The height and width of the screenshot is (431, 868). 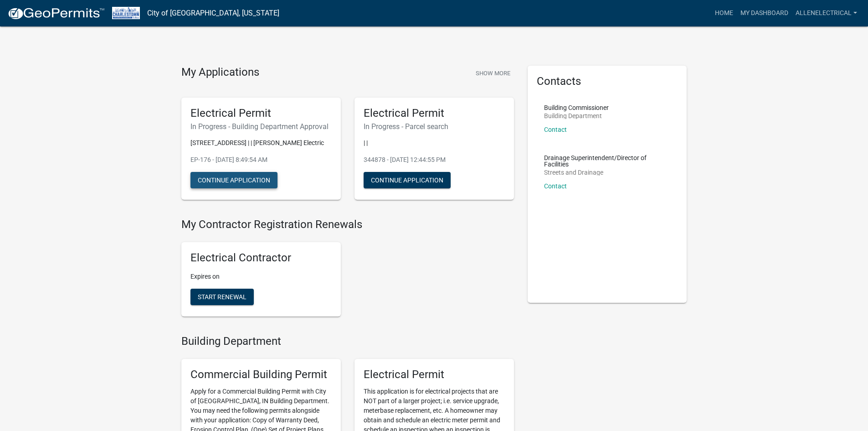 What do you see at coordinates (764, 13) in the screenshot?
I see `a: My Dashboard` at bounding box center [764, 13].